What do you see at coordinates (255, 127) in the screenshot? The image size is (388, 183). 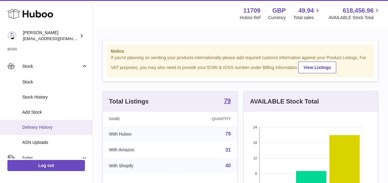 I see `text: 24` at bounding box center [255, 127].